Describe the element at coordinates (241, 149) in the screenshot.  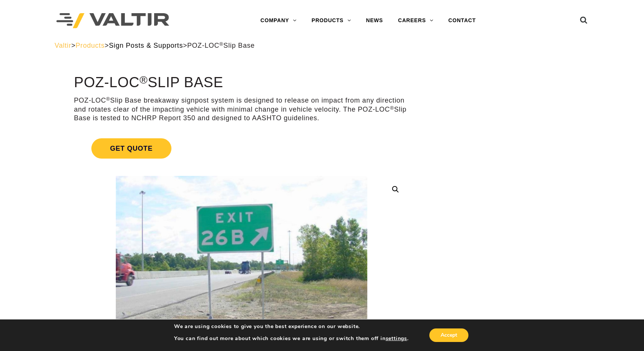
I see `a: Get Quote` at that location.